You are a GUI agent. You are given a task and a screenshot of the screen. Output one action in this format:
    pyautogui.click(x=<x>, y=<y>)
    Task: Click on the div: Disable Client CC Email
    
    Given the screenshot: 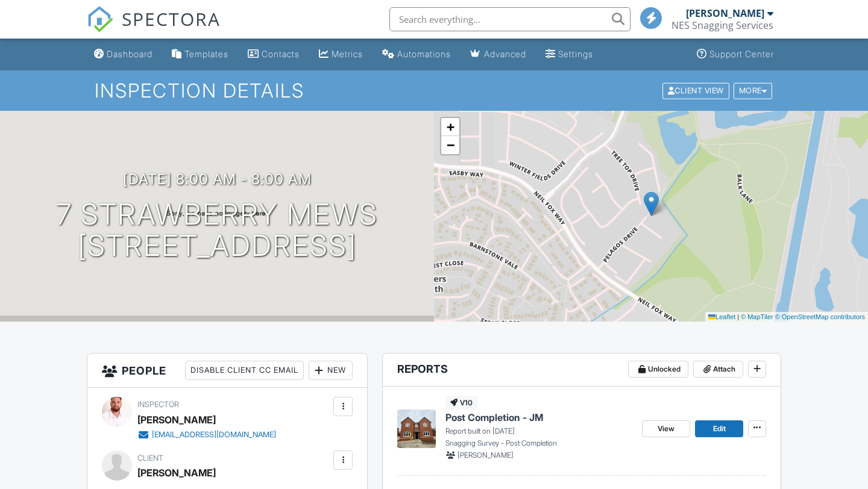 What is the action you would take?
    pyautogui.click(x=244, y=371)
    